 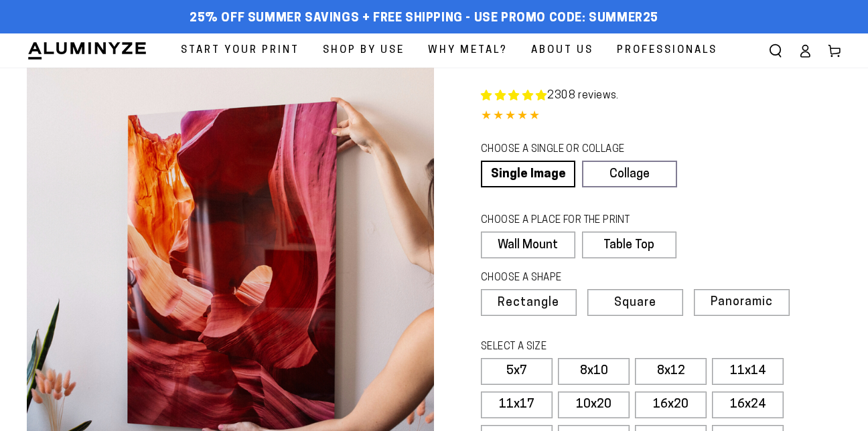 I want to click on legend: SELECT A SIZE, so click(x=586, y=348).